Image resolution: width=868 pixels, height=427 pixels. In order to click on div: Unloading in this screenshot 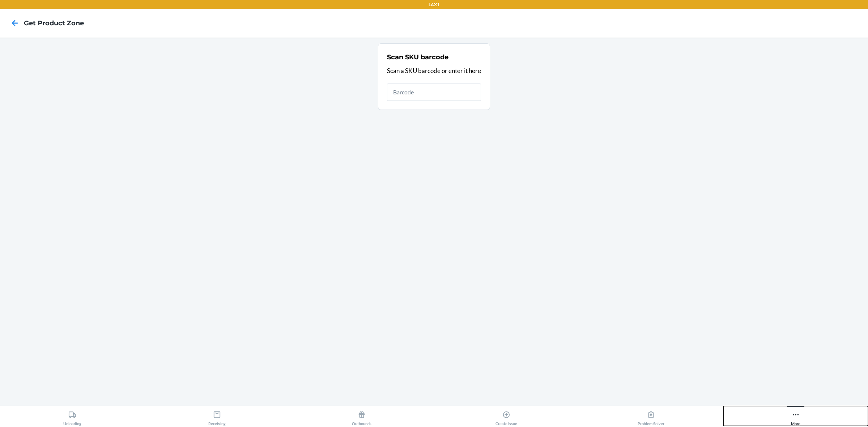, I will do `click(72, 417)`.